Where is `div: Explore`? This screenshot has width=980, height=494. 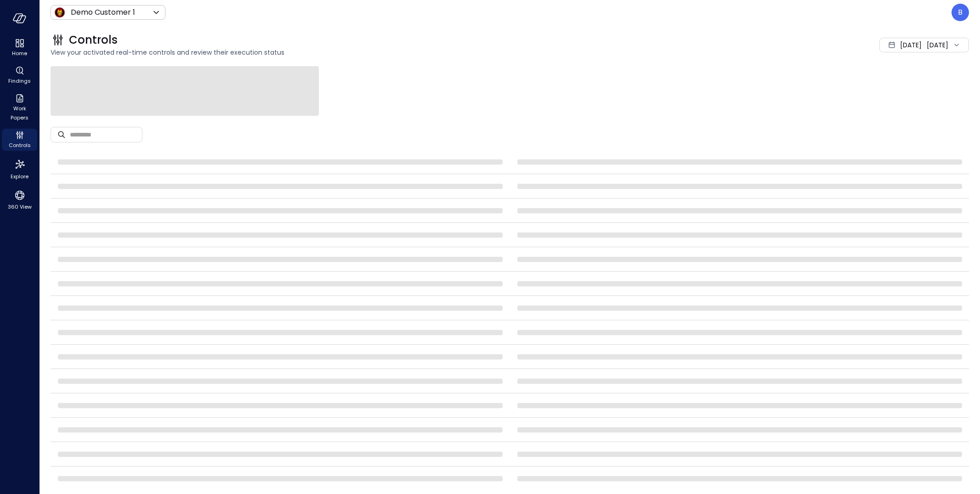
div: Explore is located at coordinates (19, 169).